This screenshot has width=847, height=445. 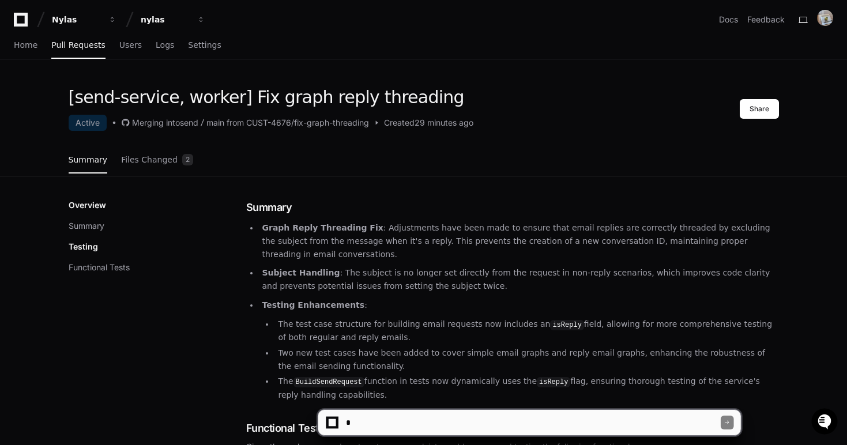 What do you see at coordinates (759, 109) in the screenshot?
I see `button: Share` at bounding box center [759, 109].